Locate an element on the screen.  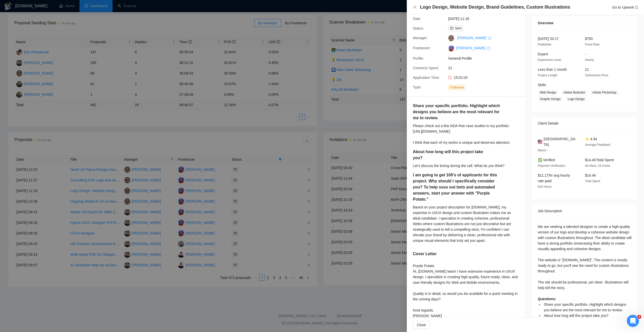
span: Average Feedback is located at coordinates (598, 145).